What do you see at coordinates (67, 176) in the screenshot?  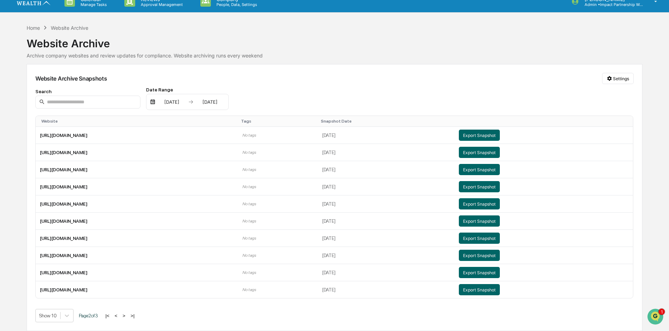 I see `a: Powered byPylon` at bounding box center [67, 176].